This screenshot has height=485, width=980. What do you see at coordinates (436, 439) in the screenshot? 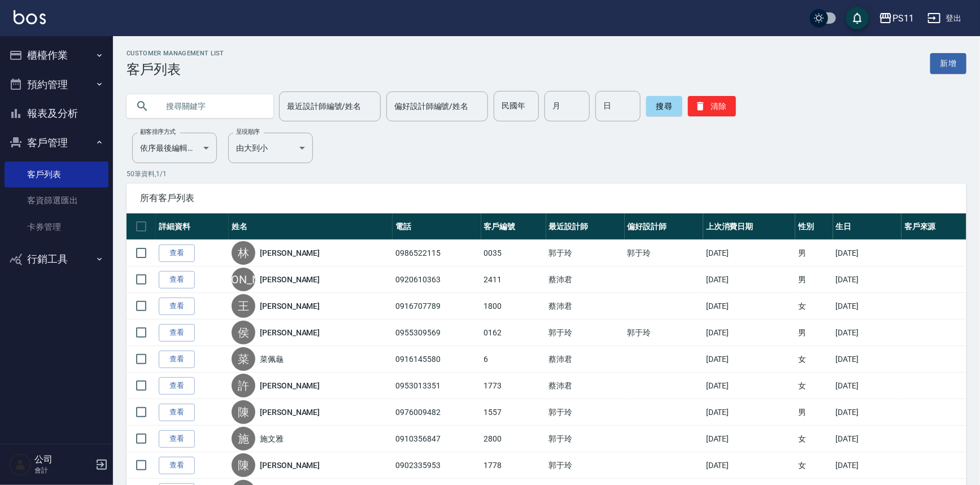
I see `td: 0910356847` at bounding box center [436, 439].